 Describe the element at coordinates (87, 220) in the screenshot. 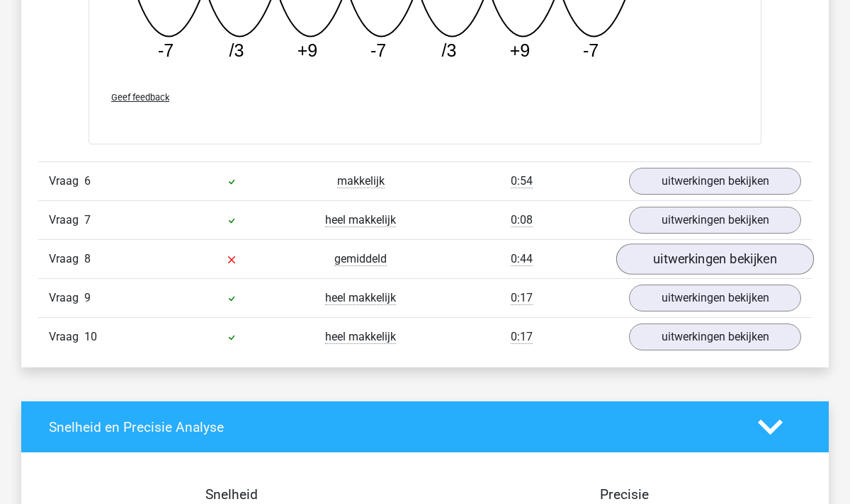

I see `span: 7` at that location.